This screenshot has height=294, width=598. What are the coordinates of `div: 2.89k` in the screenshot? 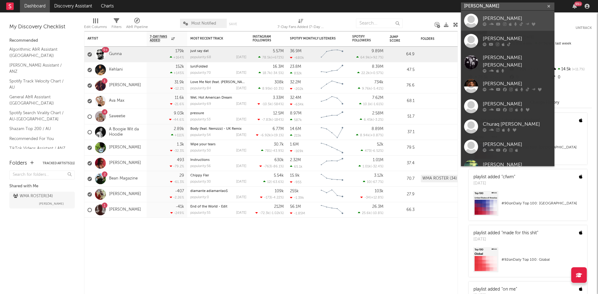 It's located at (179, 129).